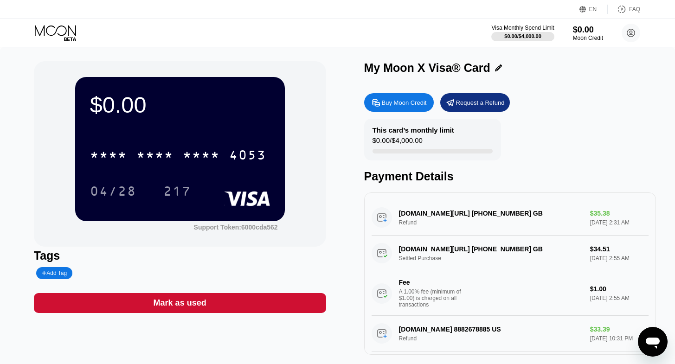 This screenshot has height=364, width=675. Describe the element at coordinates (427, 68) in the screenshot. I see `div: My Moon X Visa® Card` at that location.